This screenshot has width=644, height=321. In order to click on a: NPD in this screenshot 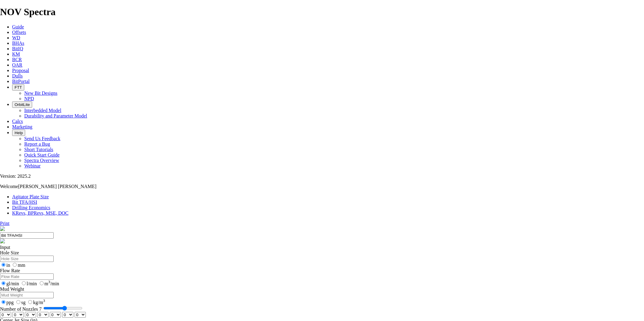, I will do `click(29, 98)`.